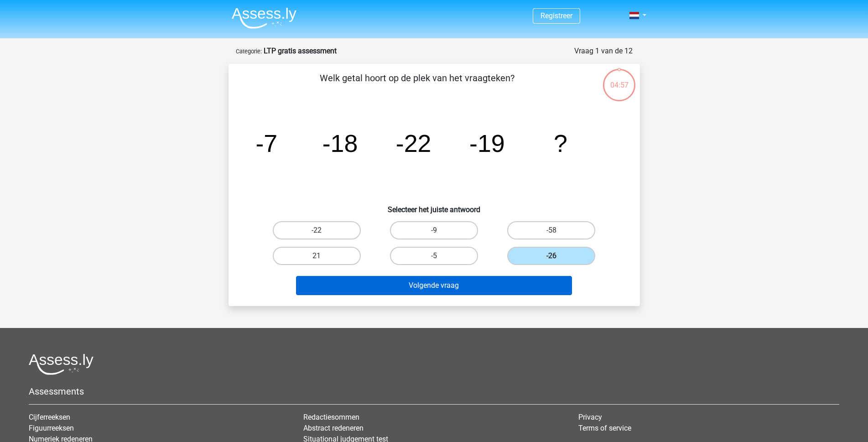 The width and height of the screenshot is (868, 442). I want to click on img: Assessly logo, so click(61, 364).